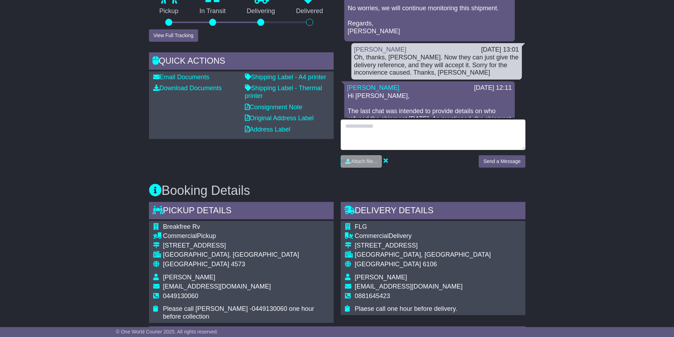  What do you see at coordinates (433, 212) in the screenshot?
I see `div: Delivery Details` at bounding box center [433, 212].